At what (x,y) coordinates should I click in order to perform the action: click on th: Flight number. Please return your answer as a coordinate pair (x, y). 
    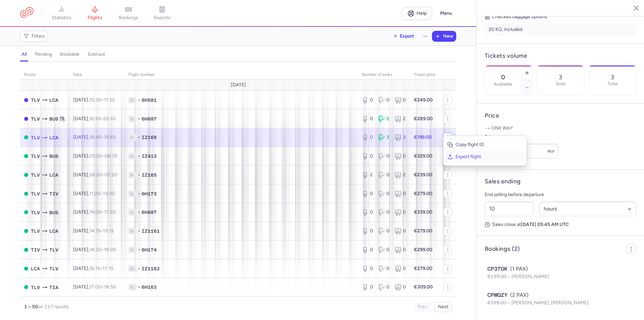
    Looking at the image, I should click on (241, 75).